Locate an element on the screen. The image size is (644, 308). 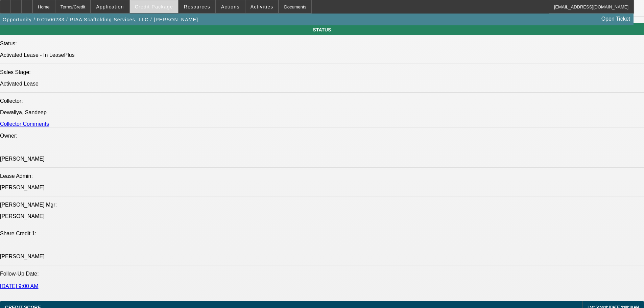
span: Activities is located at coordinates (262, 7).